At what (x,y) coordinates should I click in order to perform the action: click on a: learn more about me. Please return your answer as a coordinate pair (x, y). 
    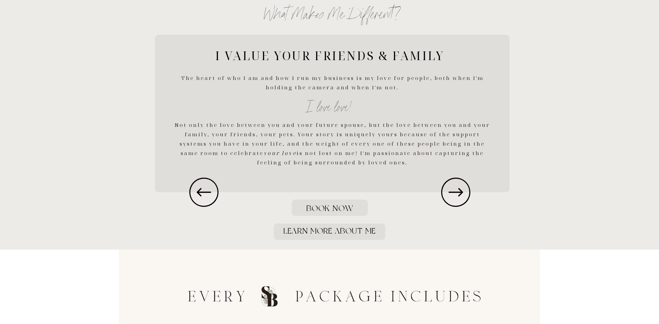
    Looking at the image, I should click on (330, 231).